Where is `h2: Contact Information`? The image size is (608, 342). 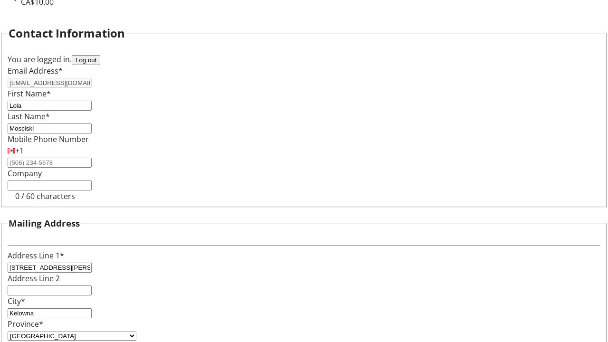
h2: Contact Information is located at coordinates (67, 33).